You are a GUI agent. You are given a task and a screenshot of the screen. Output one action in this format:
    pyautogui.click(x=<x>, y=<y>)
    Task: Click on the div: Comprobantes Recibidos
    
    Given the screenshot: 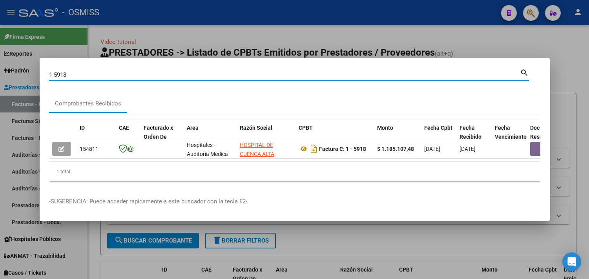 What is the action you would take?
    pyautogui.click(x=88, y=104)
    